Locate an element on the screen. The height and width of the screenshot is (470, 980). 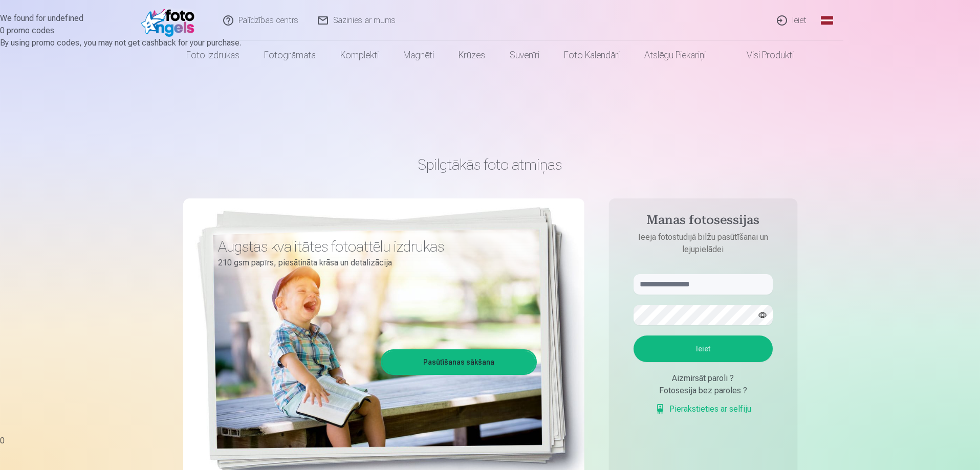
a: Fotogrāmata is located at coordinates (290, 55).